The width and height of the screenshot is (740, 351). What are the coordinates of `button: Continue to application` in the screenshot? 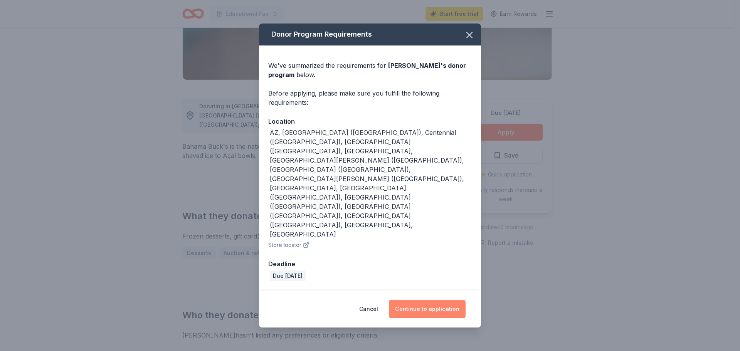 It's located at (427, 309).